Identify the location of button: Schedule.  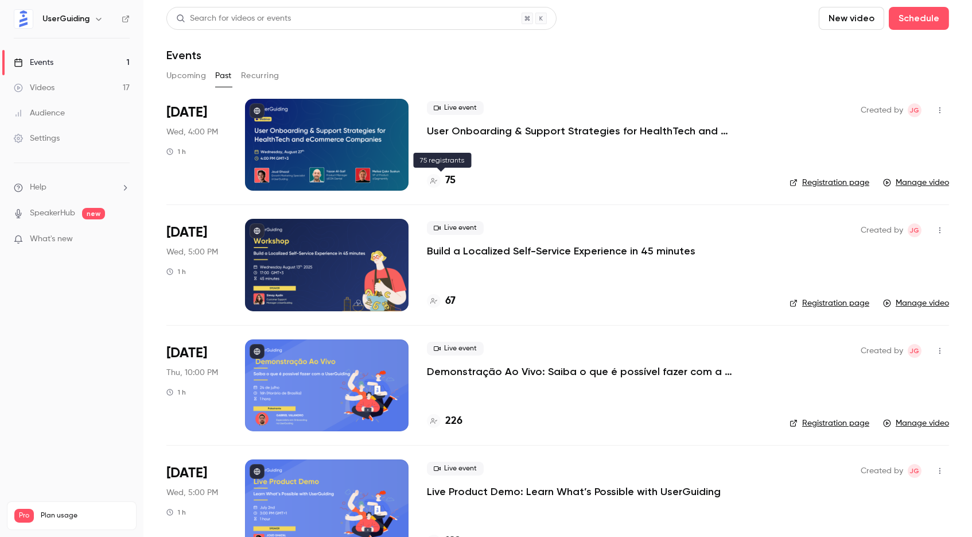
(919, 18).